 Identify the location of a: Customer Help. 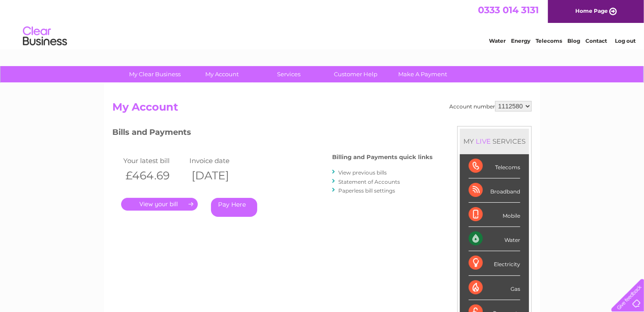
(356, 74).